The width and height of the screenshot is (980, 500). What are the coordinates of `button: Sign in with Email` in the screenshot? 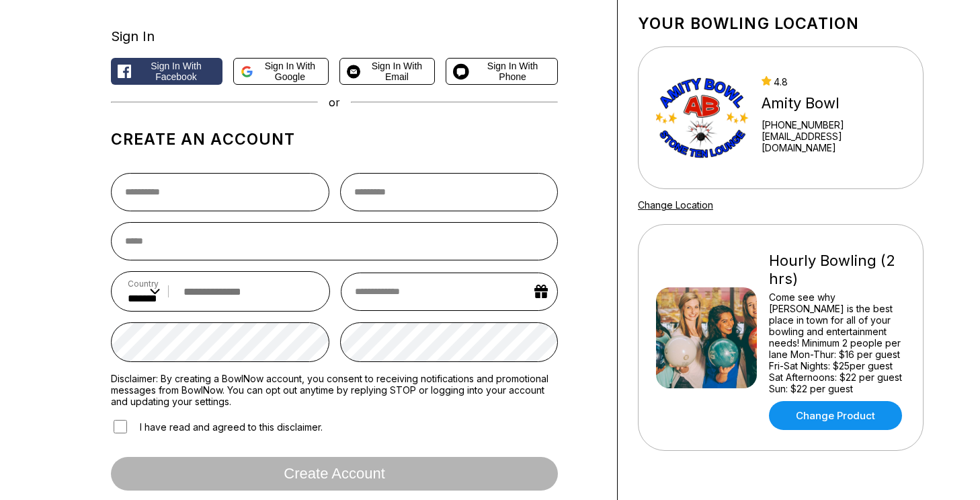 It's located at (387, 72).